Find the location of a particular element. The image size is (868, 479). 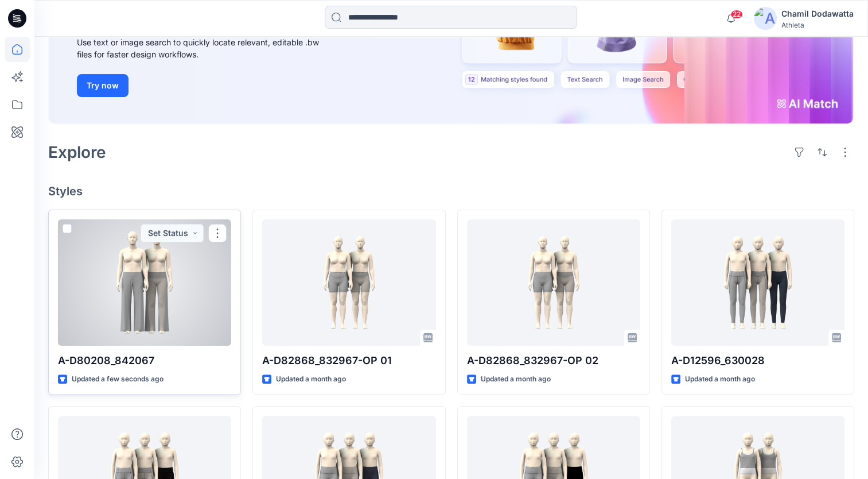

p: A-D80208_842067 is located at coordinates (145, 360).